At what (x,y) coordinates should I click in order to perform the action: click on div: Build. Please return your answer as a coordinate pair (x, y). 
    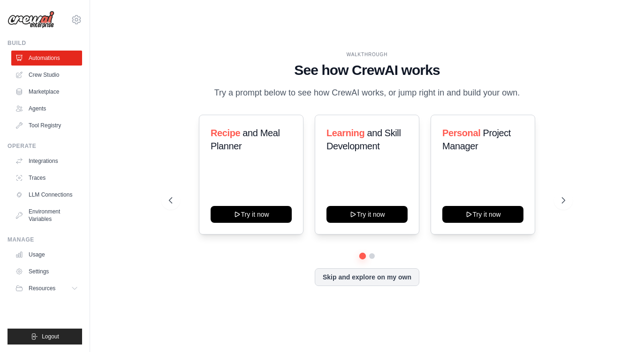
    Looking at the image, I should click on (44, 43).